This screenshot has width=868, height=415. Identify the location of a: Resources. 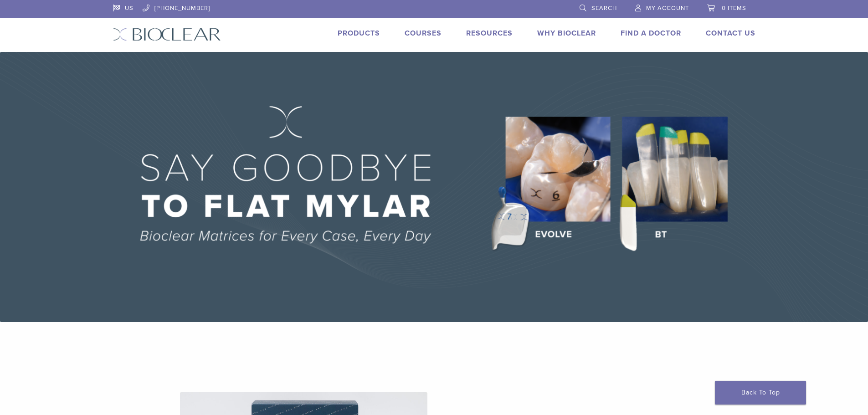
(489, 33).